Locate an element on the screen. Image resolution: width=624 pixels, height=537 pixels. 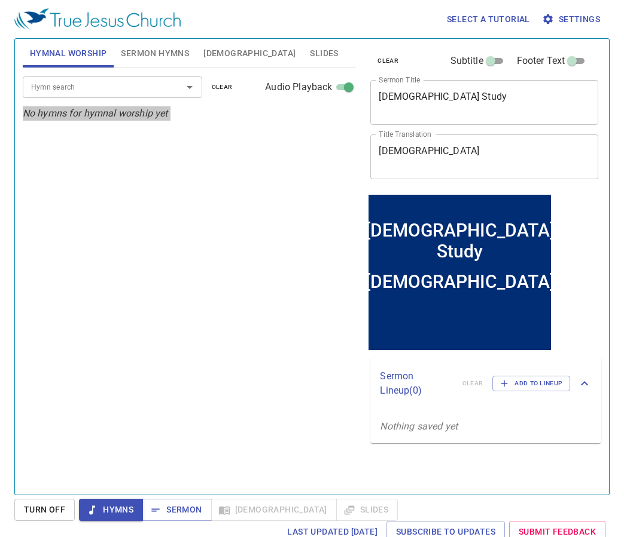
span: Slides is located at coordinates (323, 53).